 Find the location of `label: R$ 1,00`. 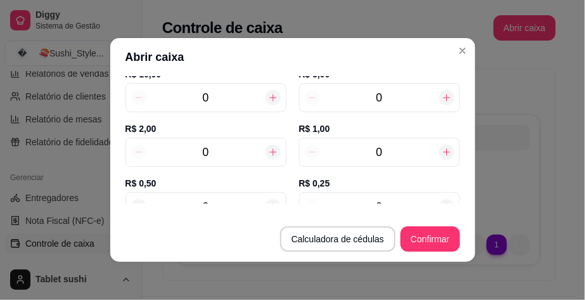

label: R$ 1,00 is located at coordinates (380, 129).